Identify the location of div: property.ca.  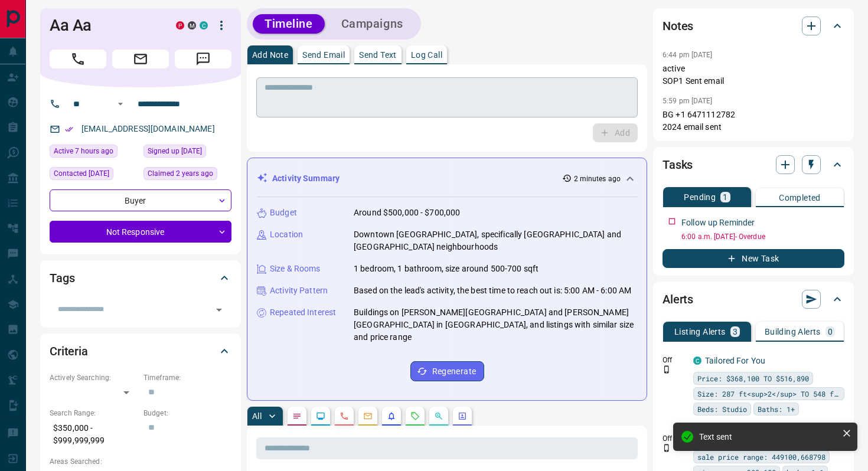
(180, 26).